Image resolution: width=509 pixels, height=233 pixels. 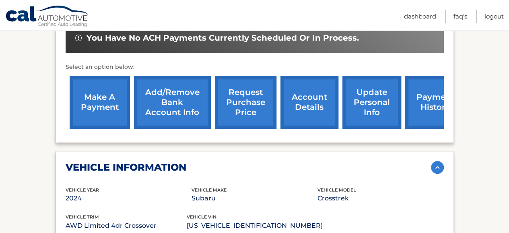 What do you see at coordinates (420, 16) in the screenshot?
I see `a: Dashboard` at bounding box center [420, 16].